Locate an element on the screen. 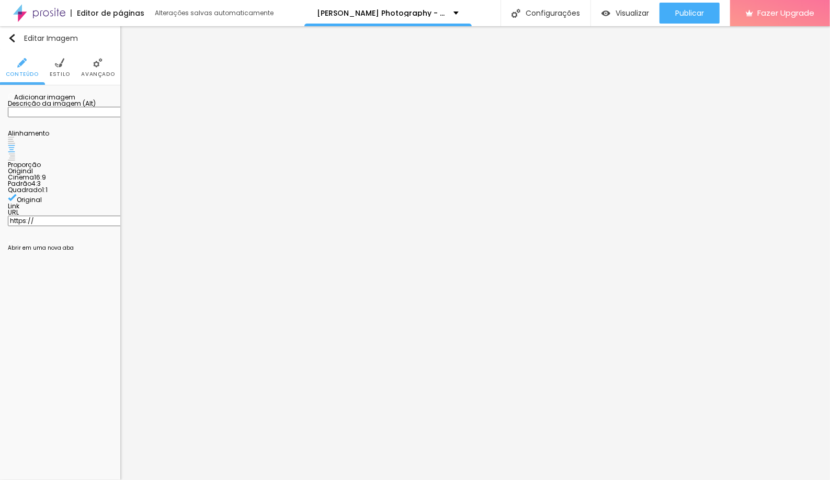 The width and height of the screenshot is (830, 480). span: Avançado is located at coordinates (98, 74).